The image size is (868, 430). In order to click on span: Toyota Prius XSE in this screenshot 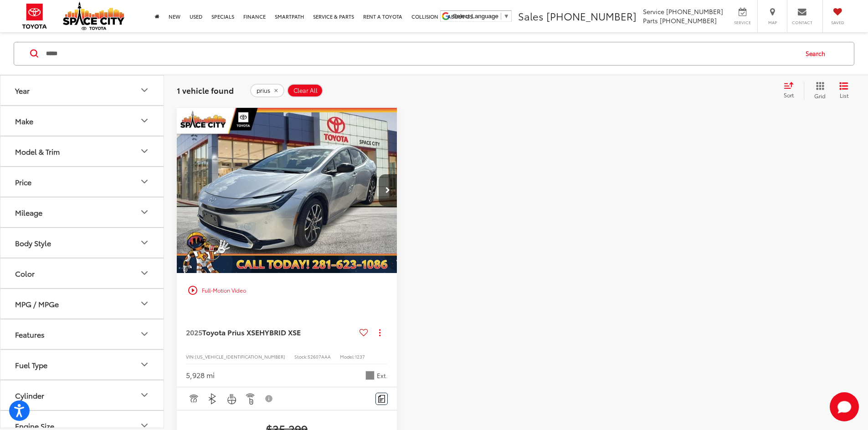, I will do `click(230, 332)`.